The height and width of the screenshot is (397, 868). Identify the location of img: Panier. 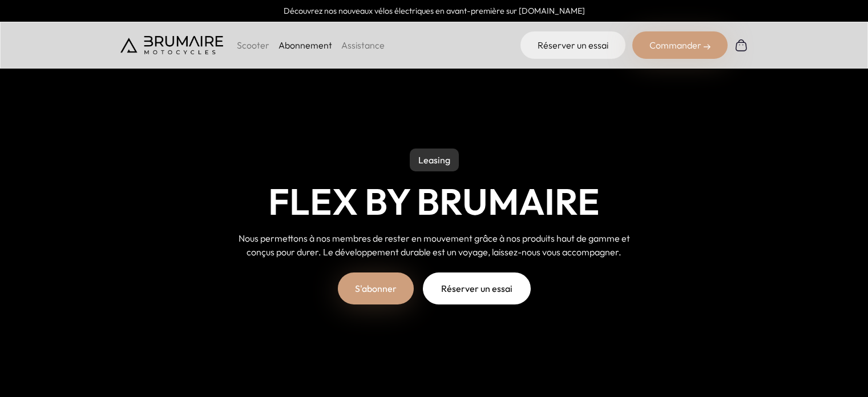
(742, 45).